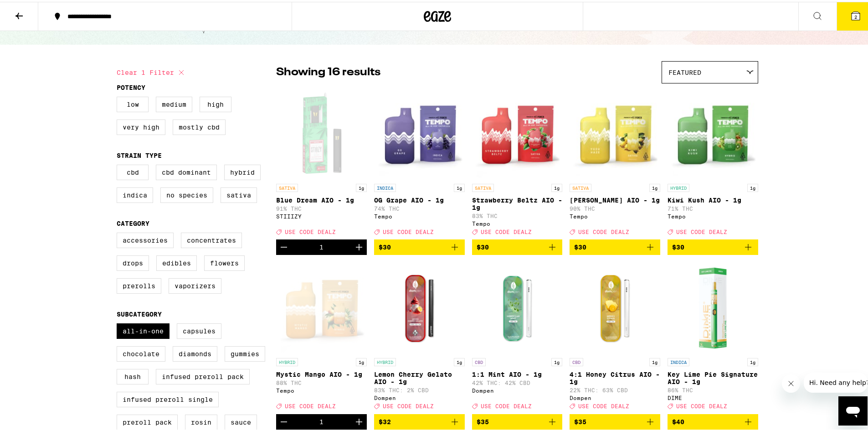 The image size is (868, 431). Describe the element at coordinates (517, 131) in the screenshot. I see `img: Tempo - Strawberry Beltz AIO - 1g` at that location.